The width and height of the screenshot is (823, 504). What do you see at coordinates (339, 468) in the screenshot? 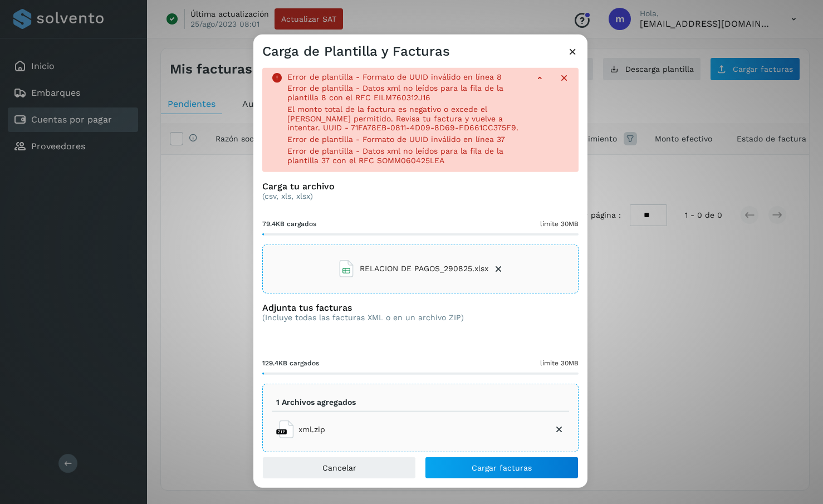
I see `span: Cancelar` at bounding box center [339, 468].